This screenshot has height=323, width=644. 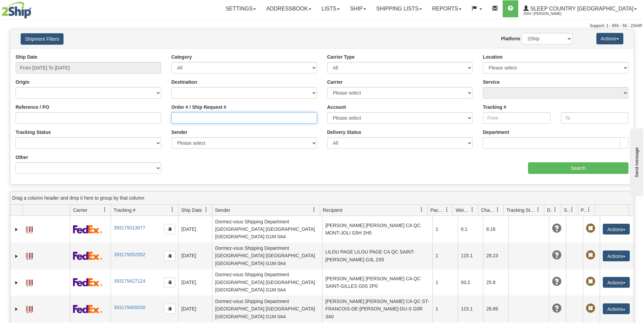 What do you see at coordinates (172, 210) in the screenshot?
I see `a: Tracking # filter column settings` at bounding box center [172, 210].